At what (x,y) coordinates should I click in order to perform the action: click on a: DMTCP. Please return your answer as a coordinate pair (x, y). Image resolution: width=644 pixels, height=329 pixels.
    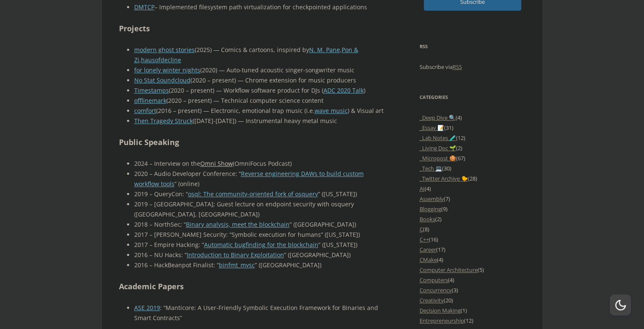
    Looking at the image, I should click on (144, 7).